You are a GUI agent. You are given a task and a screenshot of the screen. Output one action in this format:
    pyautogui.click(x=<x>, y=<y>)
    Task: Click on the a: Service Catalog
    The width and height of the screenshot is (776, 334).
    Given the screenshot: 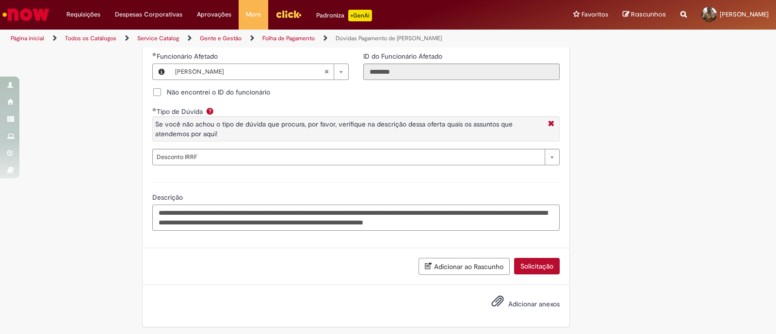 What is the action you would take?
    pyautogui.click(x=158, y=38)
    